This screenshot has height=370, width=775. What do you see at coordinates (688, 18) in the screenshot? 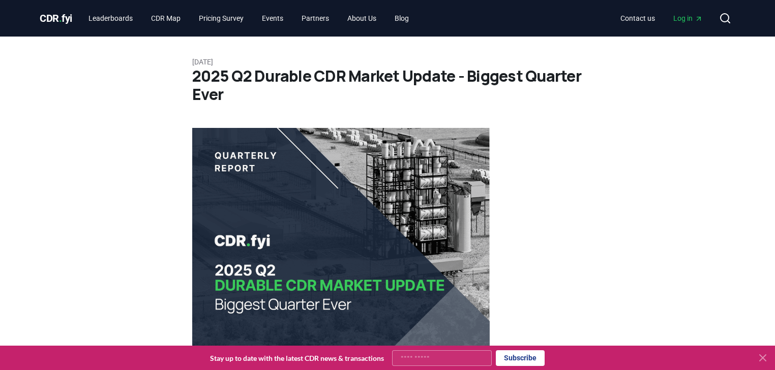
I see `span: Log in` at bounding box center [688, 18].